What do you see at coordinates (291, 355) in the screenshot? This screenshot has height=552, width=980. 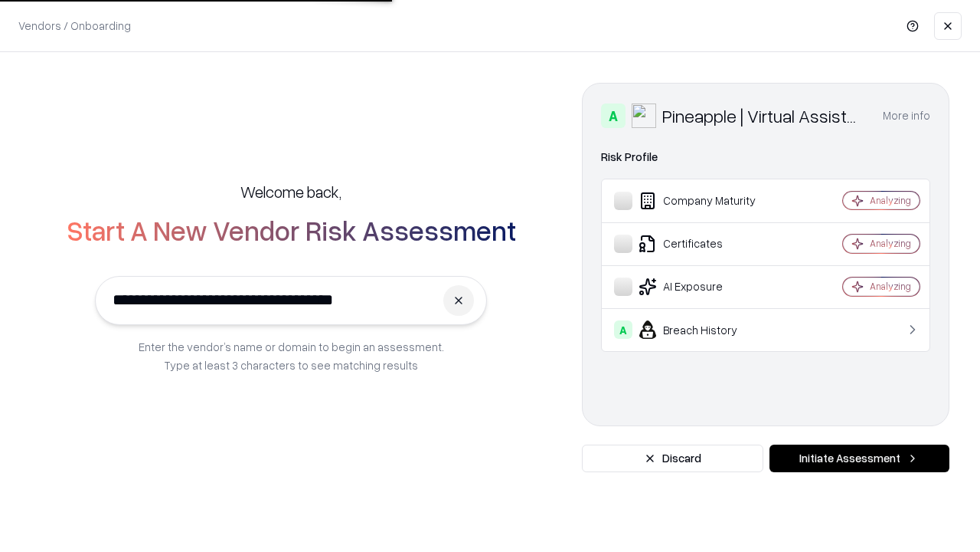 I see `p: Enter the vendor’s name or domain to begin an assessment. Type at least 3 characters to see match...` at bounding box center [291, 355].